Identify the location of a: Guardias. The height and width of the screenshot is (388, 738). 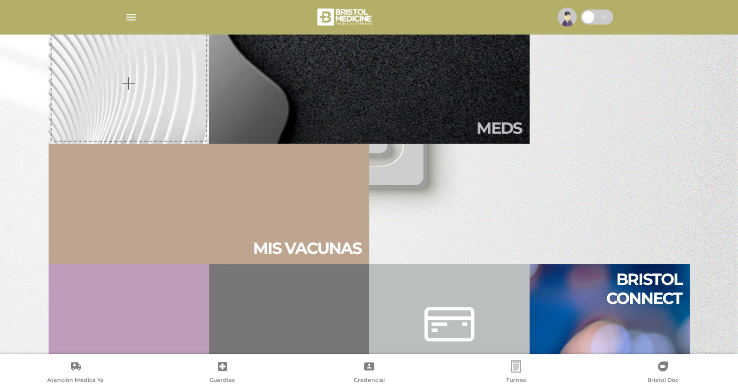
(222, 373).